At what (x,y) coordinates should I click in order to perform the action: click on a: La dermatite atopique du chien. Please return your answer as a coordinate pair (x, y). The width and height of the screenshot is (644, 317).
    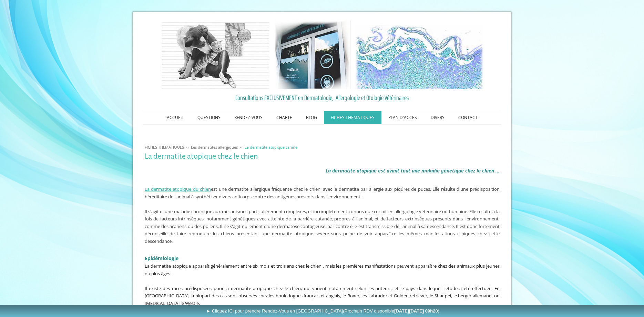
    Looking at the image, I should click on (177, 189).